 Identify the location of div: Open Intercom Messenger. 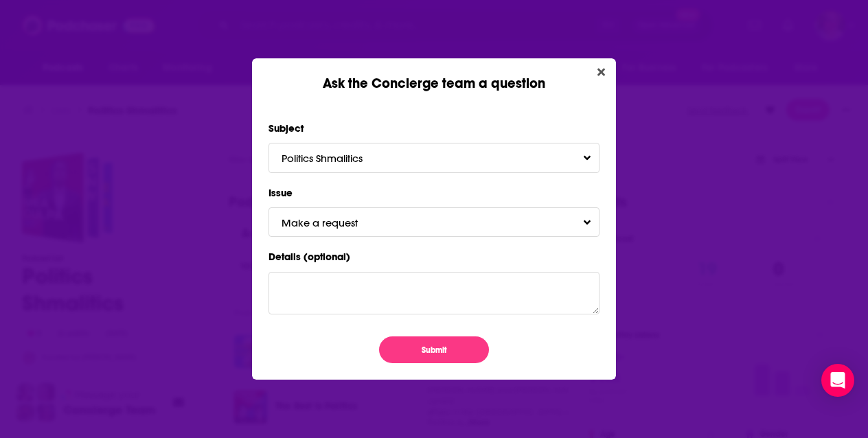
(838, 380).